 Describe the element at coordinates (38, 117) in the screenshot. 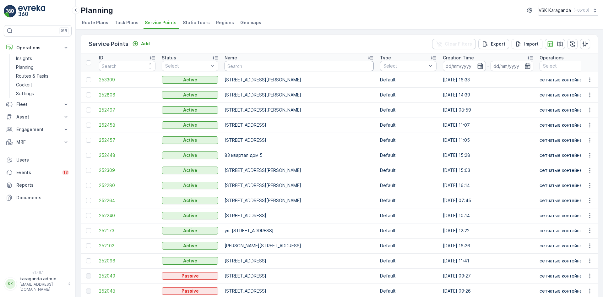

I see `p: Asset` at that location.